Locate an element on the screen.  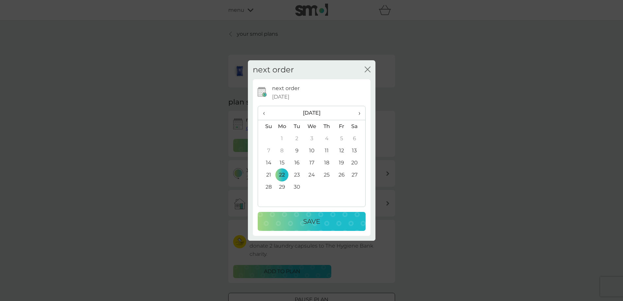
td: 16 is located at coordinates (297, 162).